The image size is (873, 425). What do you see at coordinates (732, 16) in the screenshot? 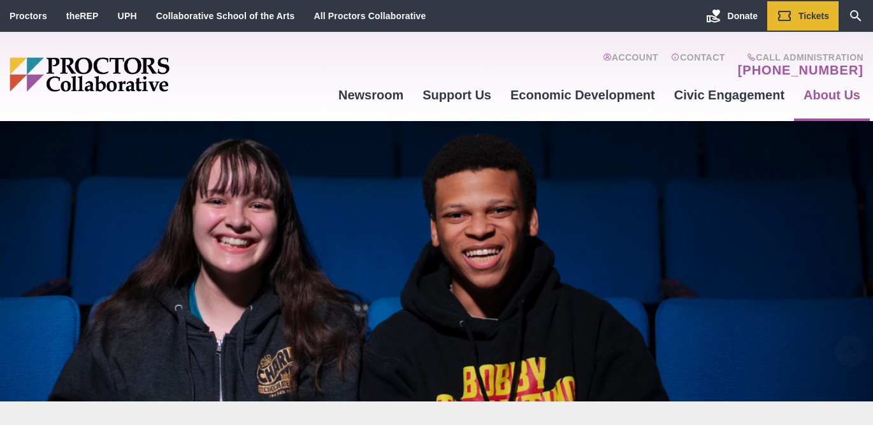
I see `a: Donate` at bounding box center [732, 16].